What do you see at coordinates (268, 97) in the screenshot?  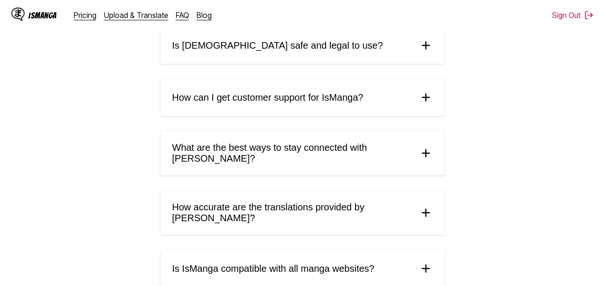 I see `span: How can I get customer support for IsManga?` at bounding box center [268, 97].